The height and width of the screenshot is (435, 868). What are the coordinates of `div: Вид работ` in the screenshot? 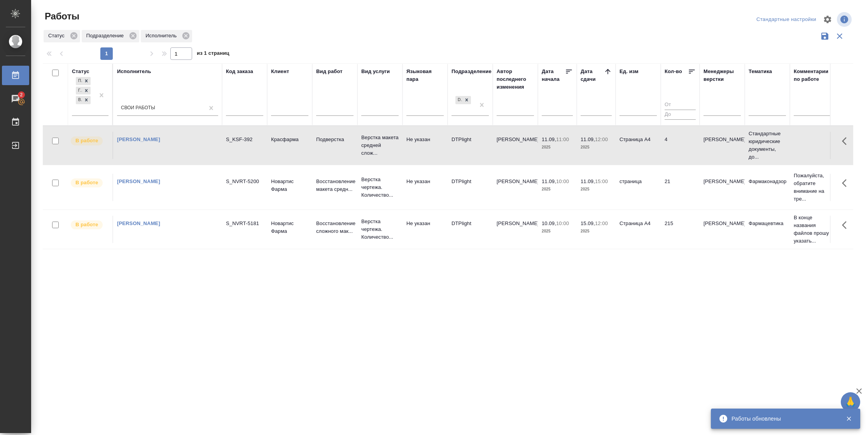 It's located at (329, 71).